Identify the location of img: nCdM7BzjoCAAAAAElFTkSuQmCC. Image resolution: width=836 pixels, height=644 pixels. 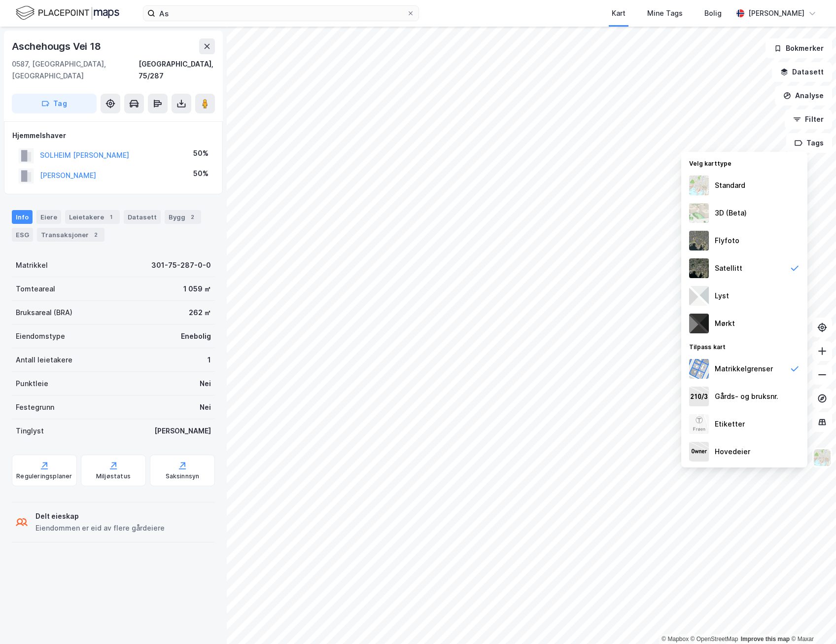
(699, 323).